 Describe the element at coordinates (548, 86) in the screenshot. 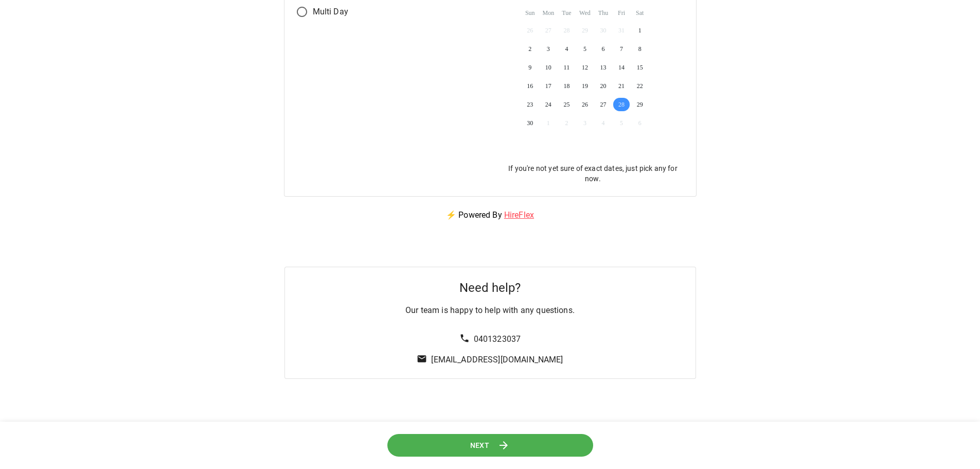

I see `button: 17` at that location.